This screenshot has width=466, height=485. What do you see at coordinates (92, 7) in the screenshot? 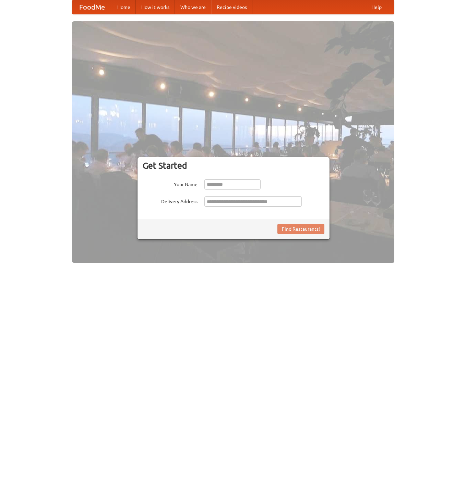
I see `a: FoodMe` at bounding box center [92, 7].